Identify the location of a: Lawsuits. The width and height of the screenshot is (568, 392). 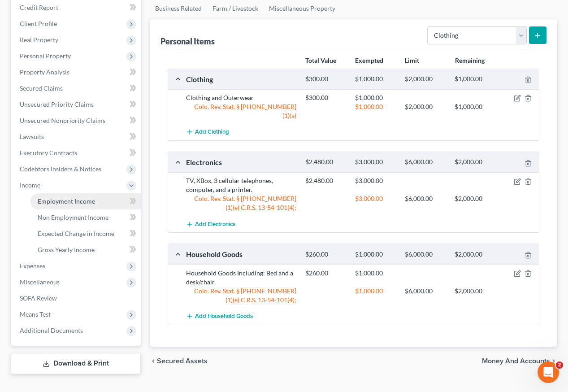
(77, 137).